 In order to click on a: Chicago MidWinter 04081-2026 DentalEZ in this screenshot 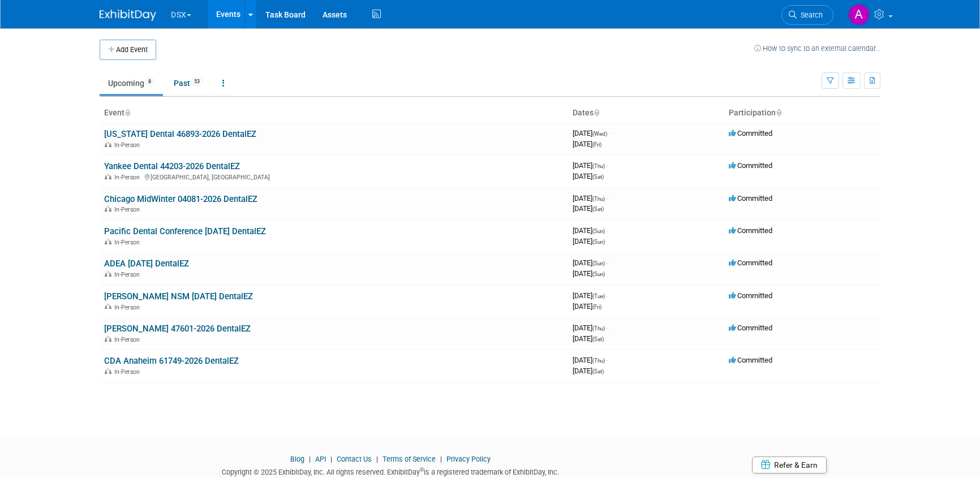, I will do `click(180, 199)`.